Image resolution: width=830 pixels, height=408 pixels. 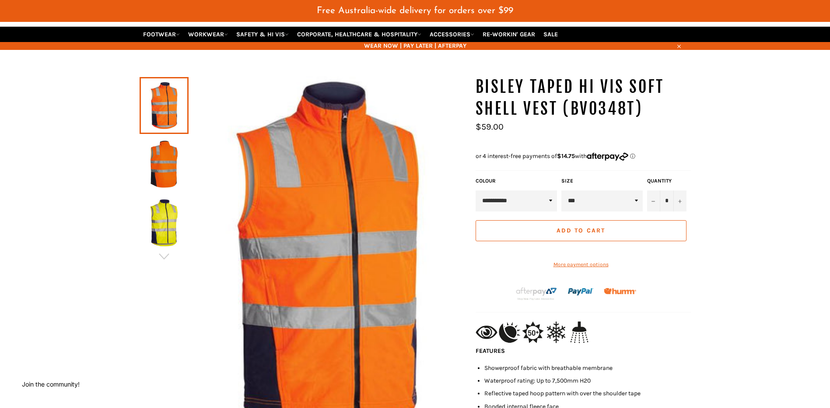 I want to click on button: Join the community!, so click(x=51, y=384).